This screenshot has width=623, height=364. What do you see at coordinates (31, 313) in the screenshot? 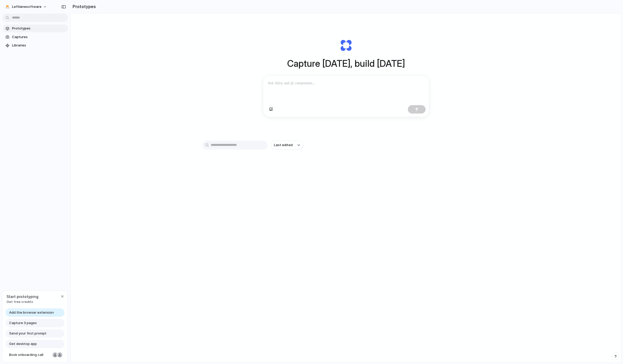
I see `span: Add the browser extension` at bounding box center [31, 313].